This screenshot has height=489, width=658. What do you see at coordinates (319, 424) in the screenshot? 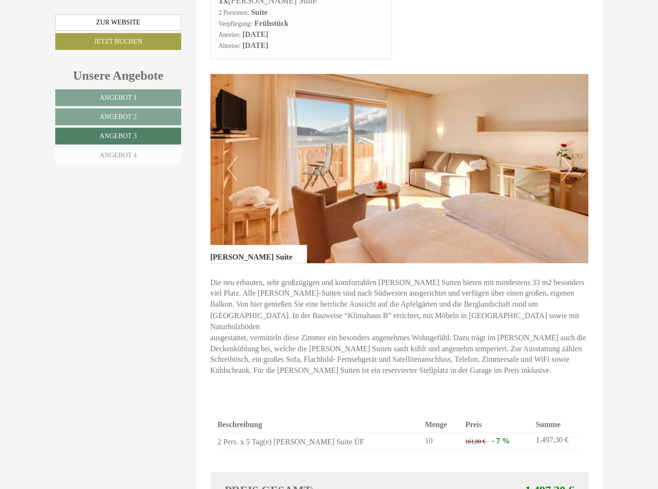
I see `th: Beschreibung` at bounding box center [319, 424].